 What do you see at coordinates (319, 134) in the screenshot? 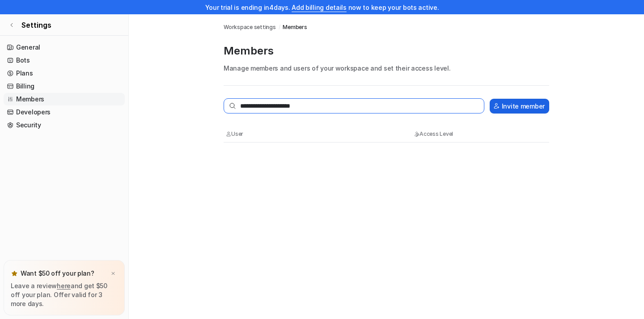
I see `th: User` at bounding box center [319, 134].